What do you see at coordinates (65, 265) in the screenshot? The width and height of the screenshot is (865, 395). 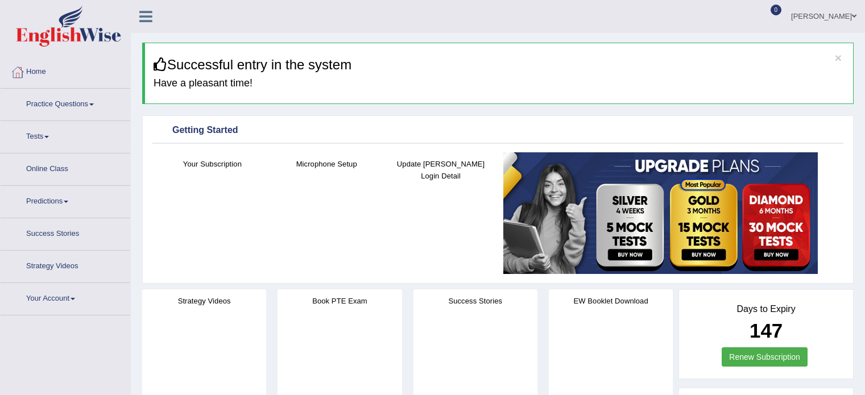 I see `a: Strategy Videos` at bounding box center [65, 265].